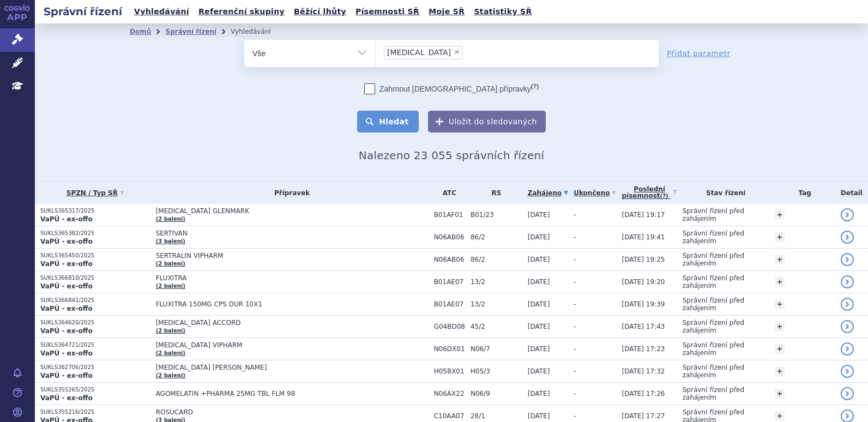 The width and height of the screenshot is (868, 422). What do you see at coordinates (503, 12) in the screenshot?
I see `a: Statistiky SŘ` at bounding box center [503, 12].